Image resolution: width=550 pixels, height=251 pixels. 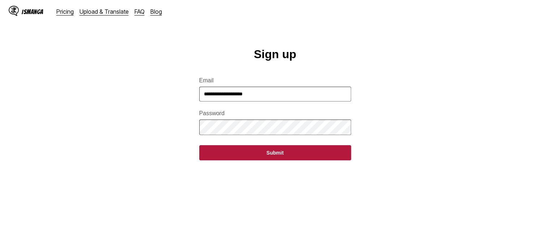 I want to click on button: Submit, so click(x=275, y=153).